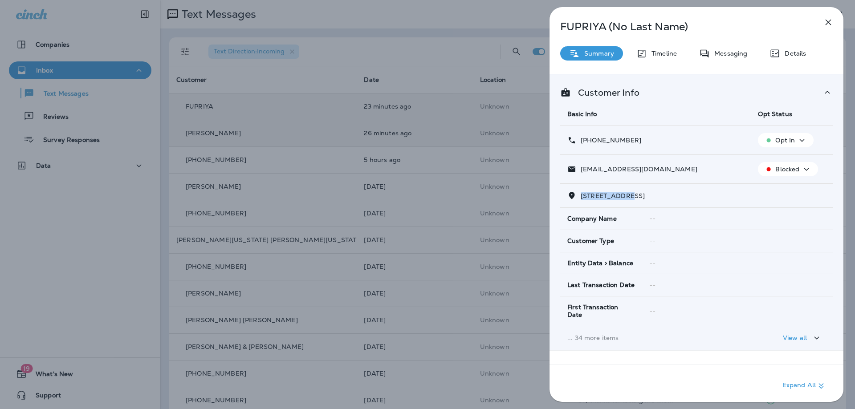 Image resolution: width=855 pixels, height=409 pixels. What do you see at coordinates (601, 285) in the screenshot?
I see `span: Last Transaction Date` at bounding box center [601, 285].